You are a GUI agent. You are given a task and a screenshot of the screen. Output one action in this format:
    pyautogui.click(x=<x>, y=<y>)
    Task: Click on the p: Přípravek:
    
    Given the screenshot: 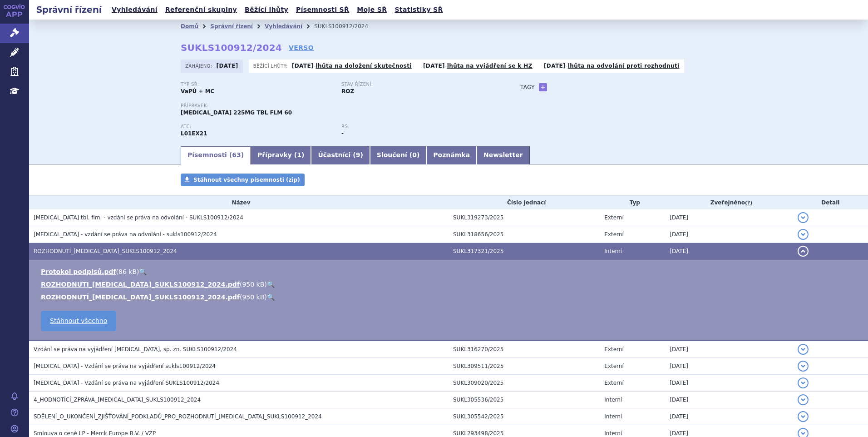 What is the action you would take?
    pyautogui.click(x=341, y=106)
    